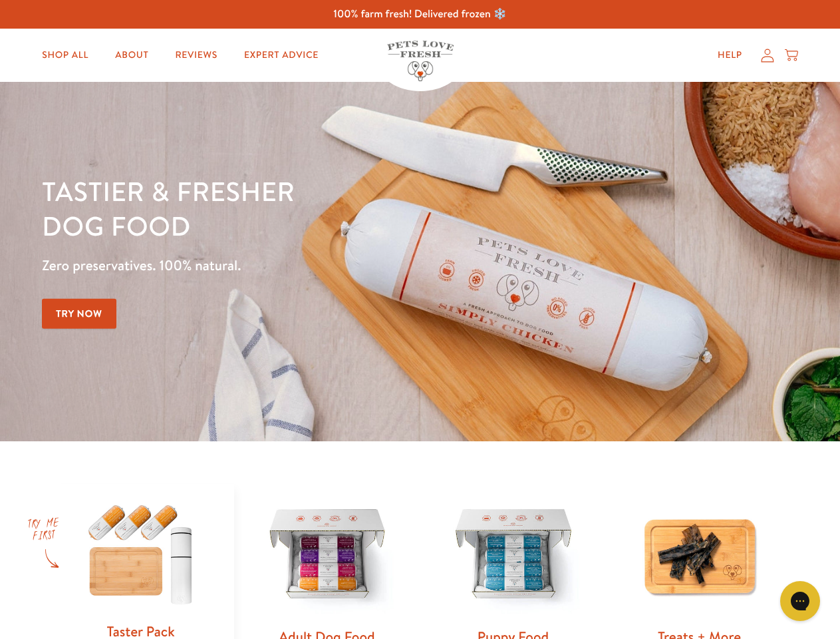  I want to click on img: Pets Love Fresh, so click(420, 61).